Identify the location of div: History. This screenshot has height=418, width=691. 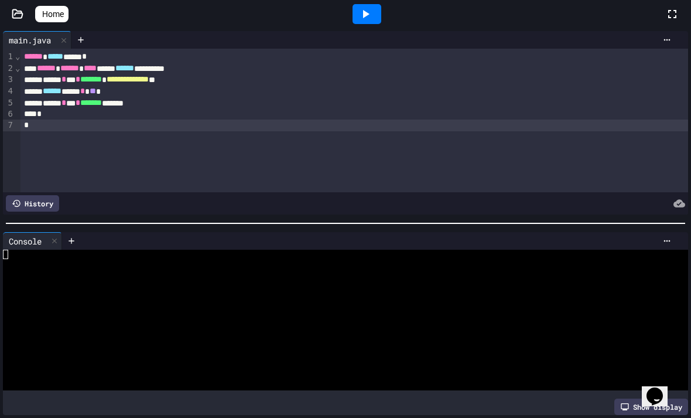
(32, 203).